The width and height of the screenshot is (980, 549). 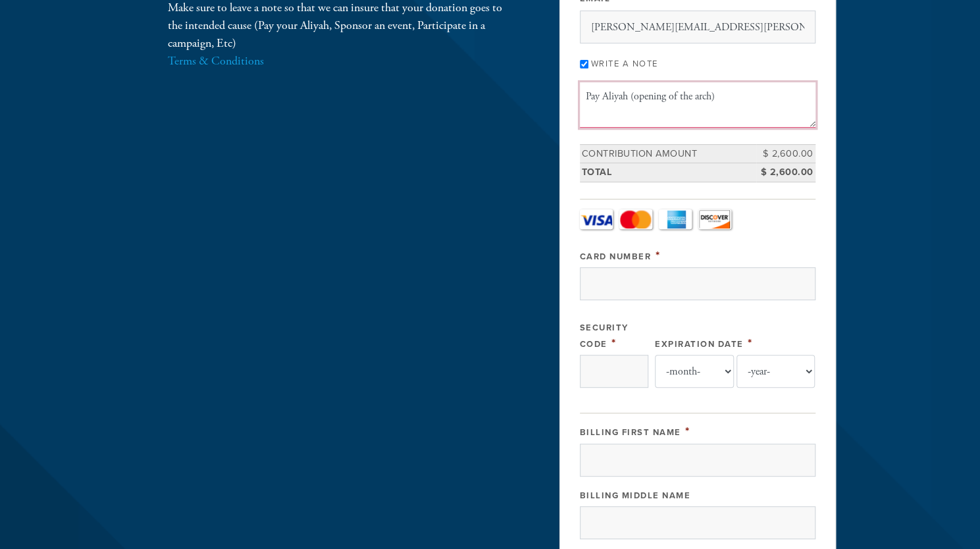 What do you see at coordinates (668, 153) in the screenshot?
I see `td: Contribution Amount` at bounding box center [668, 153].